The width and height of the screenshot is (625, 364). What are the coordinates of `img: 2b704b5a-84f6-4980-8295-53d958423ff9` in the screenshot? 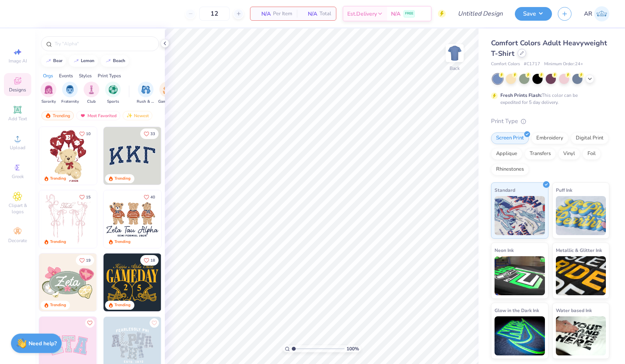 It's located at (190, 283).